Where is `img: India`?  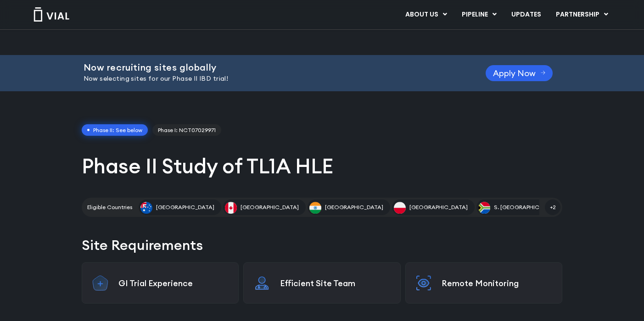 img: India is located at coordinates (315, 208).